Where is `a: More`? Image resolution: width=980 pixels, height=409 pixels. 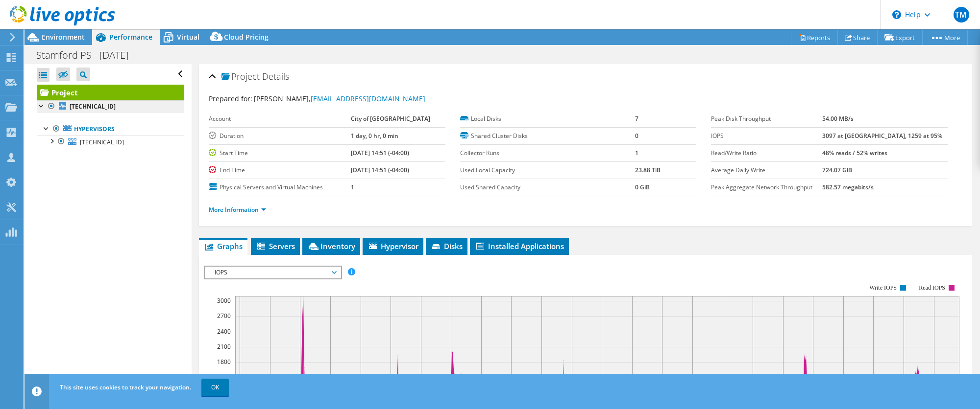 a: More is located at coordinates (944, 37).